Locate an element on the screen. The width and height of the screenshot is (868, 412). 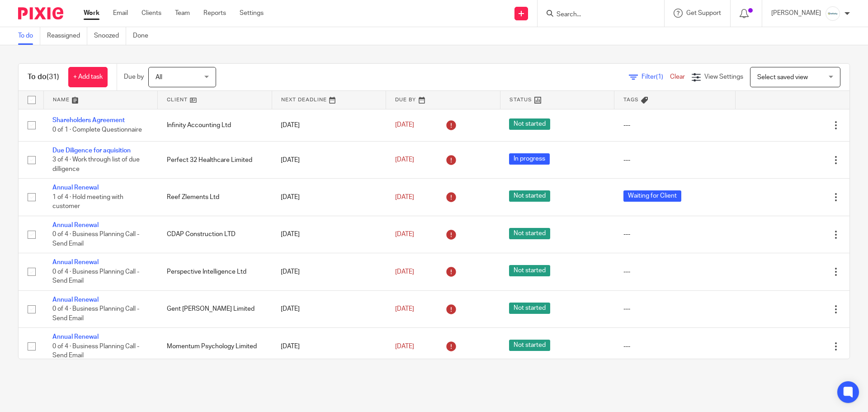
input: Search is located at coordinates (597, 15).